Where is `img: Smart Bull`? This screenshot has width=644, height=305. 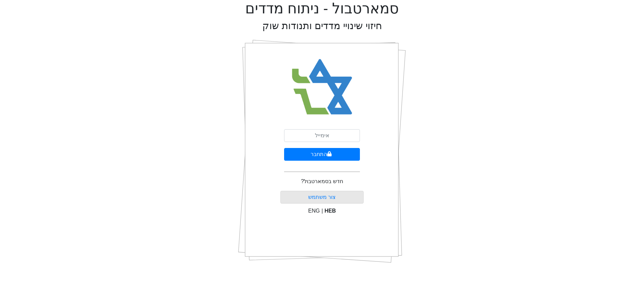
img: Smart Bull is located at coordinates (322, 87).